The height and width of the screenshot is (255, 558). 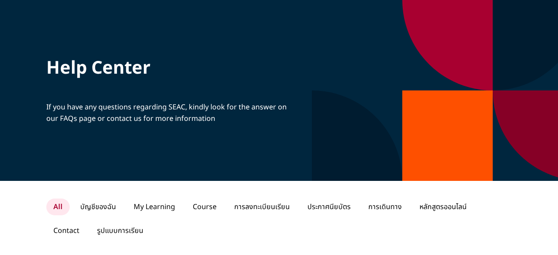 What do you see at coordinates (98, 207) in the screenshot?
I see `p: บัญชีของฉัน` at bounding box center [98, 207].